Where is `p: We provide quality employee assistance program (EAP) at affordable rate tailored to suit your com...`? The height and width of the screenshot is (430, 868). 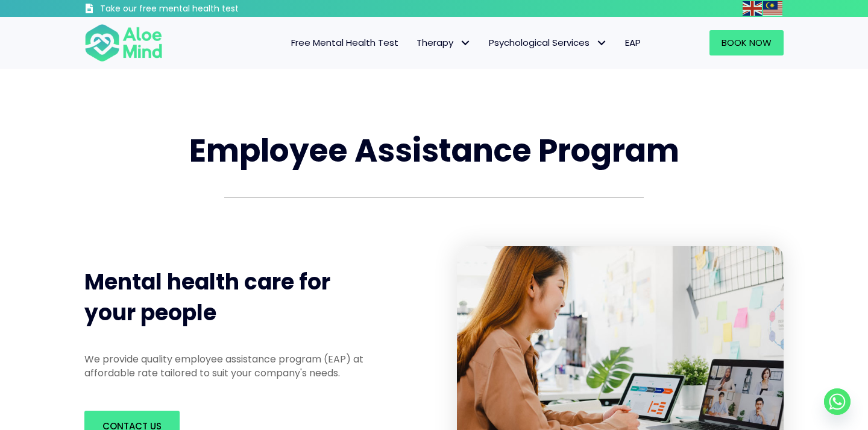
p: We provide quality employee assistance program (EAP) at affordable rate tailored to suit your com... is located at coordinates (234, 366).